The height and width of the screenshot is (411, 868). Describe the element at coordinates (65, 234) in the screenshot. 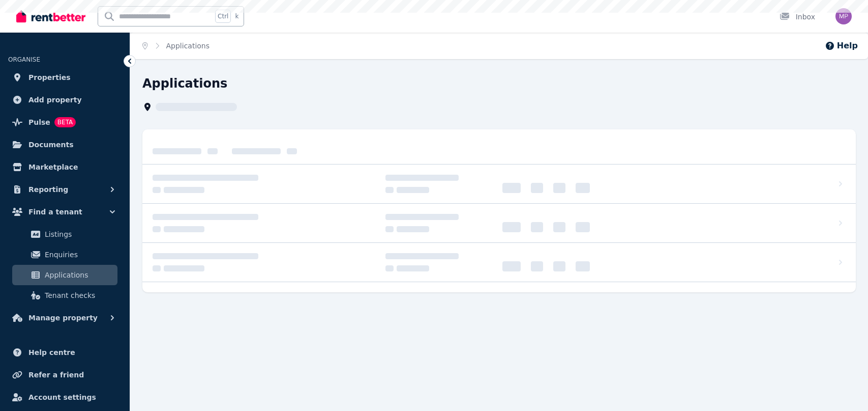

I see `a: Listings` at that location.